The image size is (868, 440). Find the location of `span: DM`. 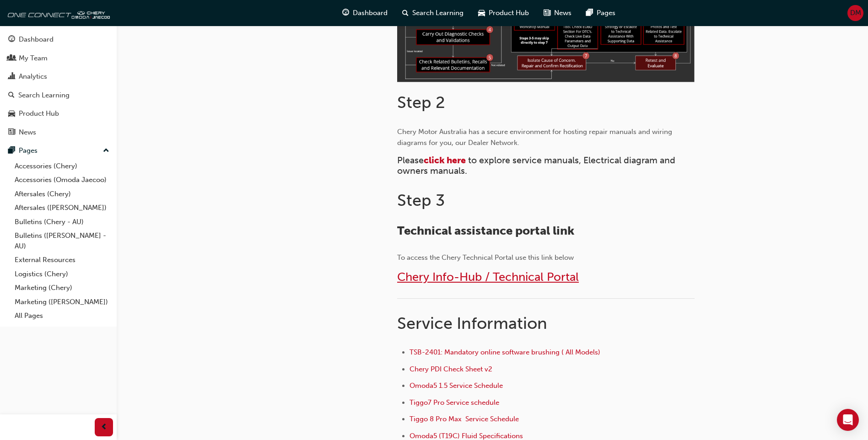

span: DM is located at coordinates (855, 13).